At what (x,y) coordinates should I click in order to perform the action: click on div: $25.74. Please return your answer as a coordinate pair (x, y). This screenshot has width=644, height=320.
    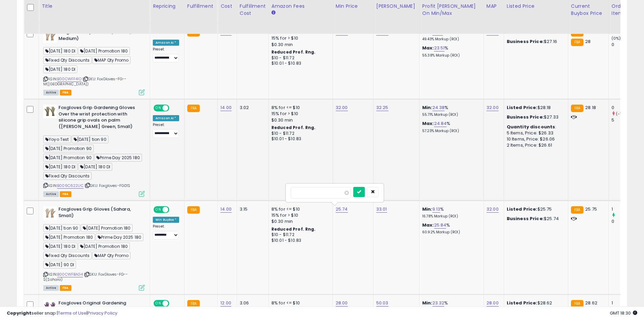
    Looking at the image, I should click on (535, 219).